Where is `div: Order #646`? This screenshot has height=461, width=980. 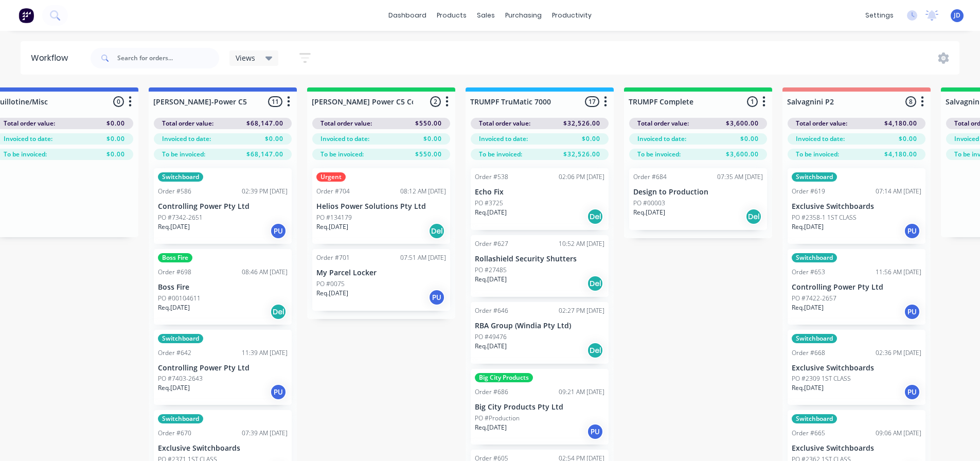 div: Order #646 is located at coordinates (492, 311).